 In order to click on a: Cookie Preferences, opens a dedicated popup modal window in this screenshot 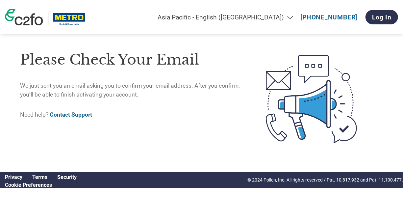, I will do `click(28, 185)`.